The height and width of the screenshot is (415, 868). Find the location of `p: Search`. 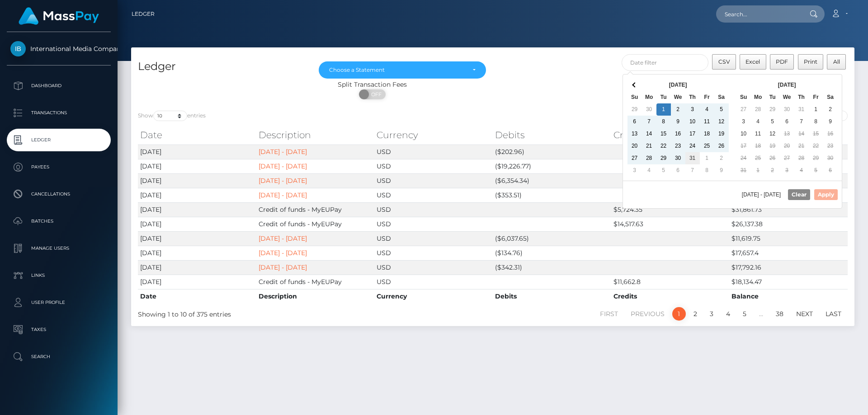

p: Search is located at coordinates (59, 357).